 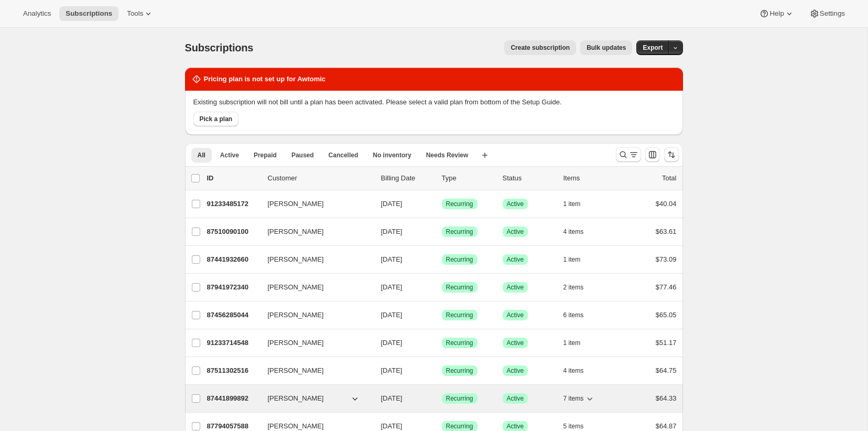 I want to click on span: No inventory, so click(x=392, y=155).